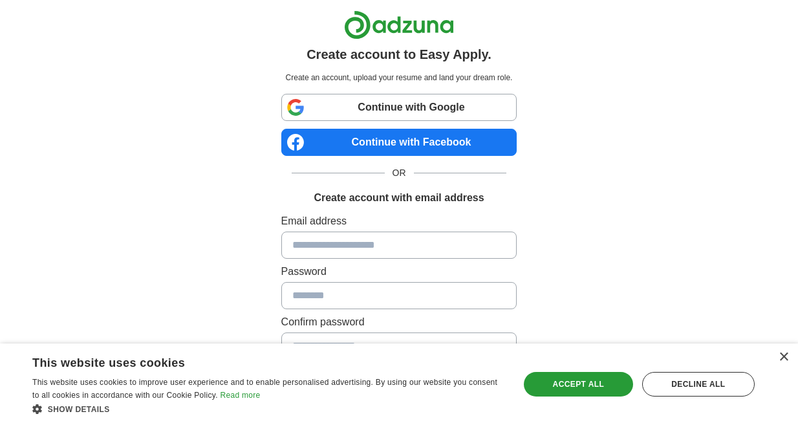 The height and width of the screenshot is (425, 798). Describe the element at coordinates (399, 142) in the screenshot. I see `a: Continue with Facebook` at that location.